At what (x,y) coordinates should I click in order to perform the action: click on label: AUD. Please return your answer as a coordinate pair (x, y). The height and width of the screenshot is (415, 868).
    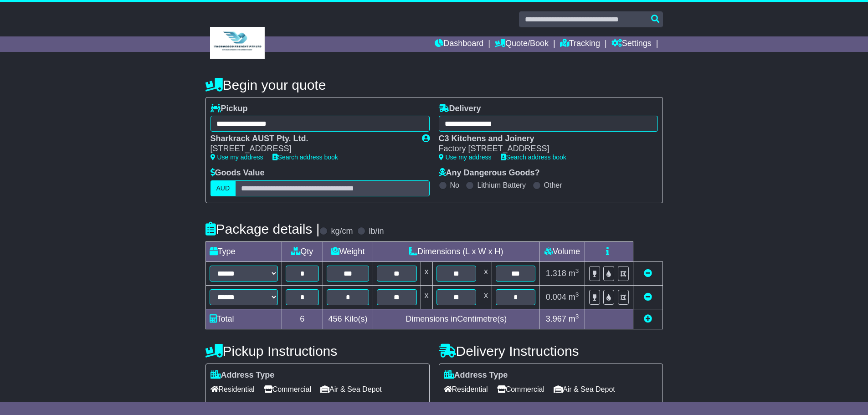
    Looking at the image, I should click on (224, 188).